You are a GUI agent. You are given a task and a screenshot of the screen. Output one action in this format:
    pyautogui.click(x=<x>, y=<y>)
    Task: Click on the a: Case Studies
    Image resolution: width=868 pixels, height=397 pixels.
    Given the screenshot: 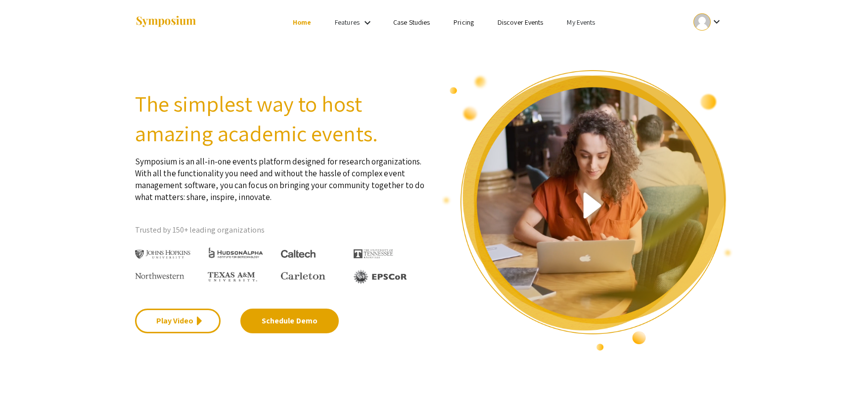 What is the action you would take?
    pyautogui.click(x=411, y=22)
    